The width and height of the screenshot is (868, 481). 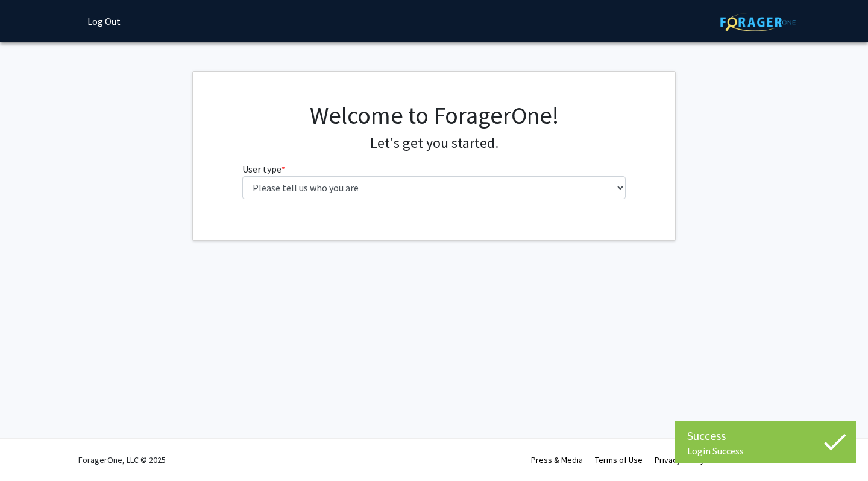 I want to click on label: User type, so click(x=263, y=169).